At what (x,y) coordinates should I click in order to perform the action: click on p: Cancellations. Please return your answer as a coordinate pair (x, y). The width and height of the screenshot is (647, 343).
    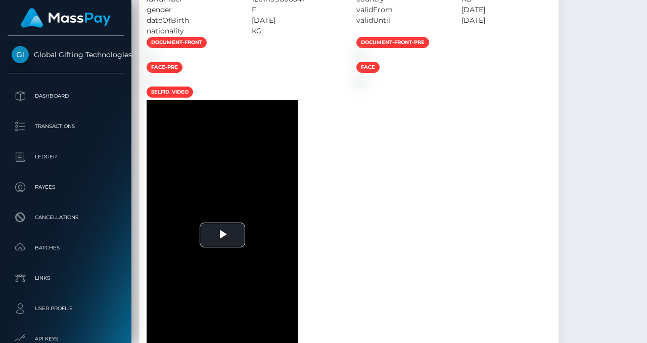
    Looking at the image, I should click on (66, 217).